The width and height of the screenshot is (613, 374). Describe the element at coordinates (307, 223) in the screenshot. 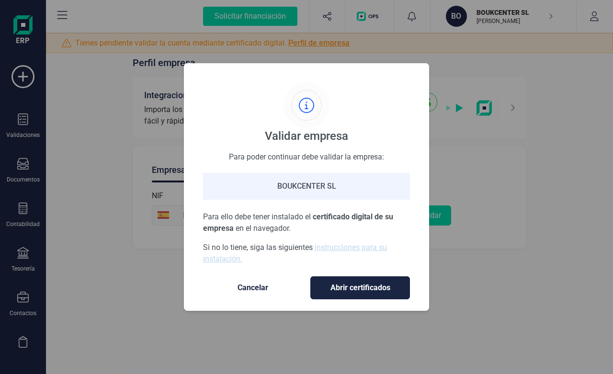

I see `p: Para ello debe tener instalado el en el navegador.` at that location.